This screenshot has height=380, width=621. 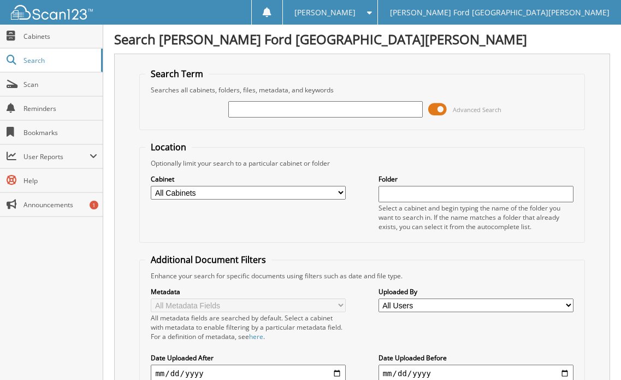 I want to click on span: User Reports, so click(x=56, y=156).